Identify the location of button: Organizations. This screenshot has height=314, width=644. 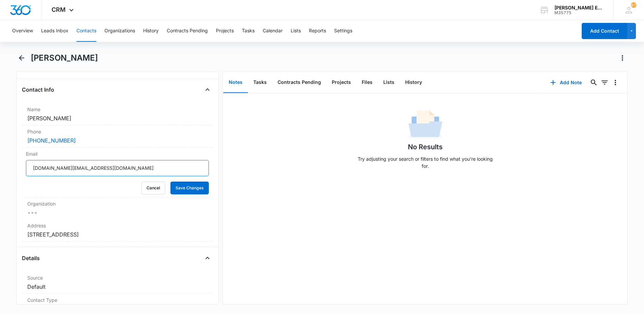
(120, 31).